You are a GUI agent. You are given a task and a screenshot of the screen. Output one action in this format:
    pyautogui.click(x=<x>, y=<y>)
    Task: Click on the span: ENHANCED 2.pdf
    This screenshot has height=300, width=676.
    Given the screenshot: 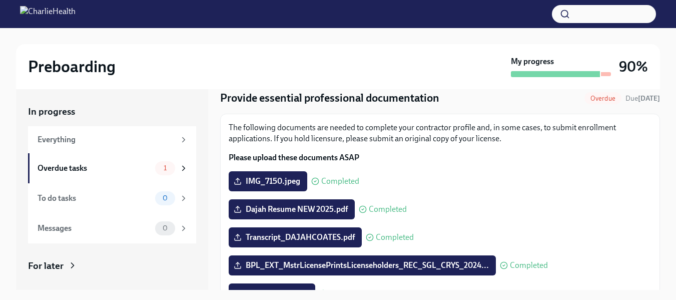 What is the action you would take?
    pyautogui.click(x=272, y=293)
    